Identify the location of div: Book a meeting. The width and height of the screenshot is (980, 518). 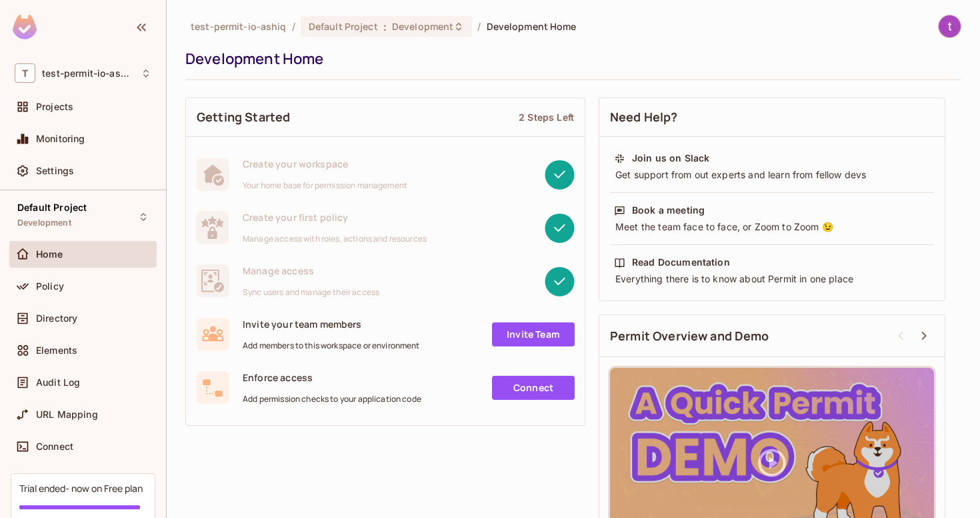
(668, 210).